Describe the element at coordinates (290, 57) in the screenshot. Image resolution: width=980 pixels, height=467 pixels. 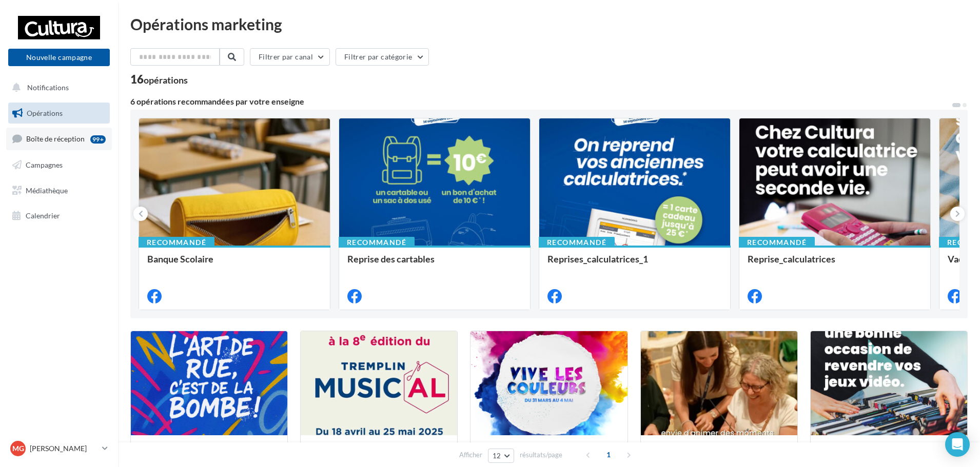
I see `button: Filtrer par canal` at that location.